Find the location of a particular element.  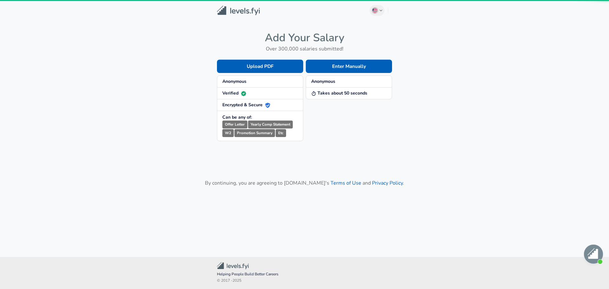

small: W2 is located at coordinates (228, 133).